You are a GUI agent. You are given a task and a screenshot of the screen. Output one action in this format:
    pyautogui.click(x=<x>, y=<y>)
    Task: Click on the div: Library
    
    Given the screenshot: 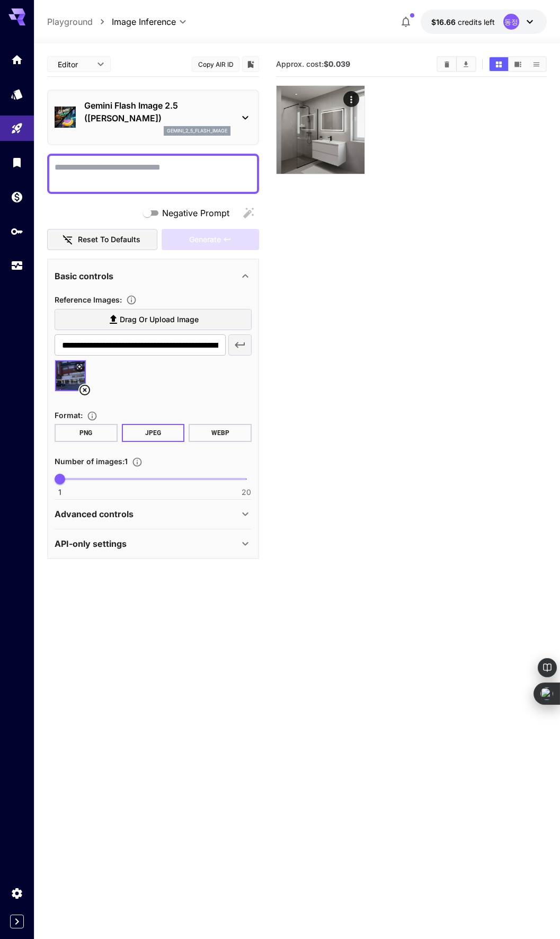 What is the action you would take?
    pyautogui.click(x=17, y=162)
    